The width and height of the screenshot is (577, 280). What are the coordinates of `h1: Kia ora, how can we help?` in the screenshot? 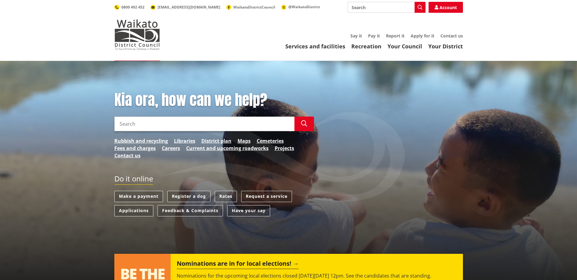 It's located at (214, 100).